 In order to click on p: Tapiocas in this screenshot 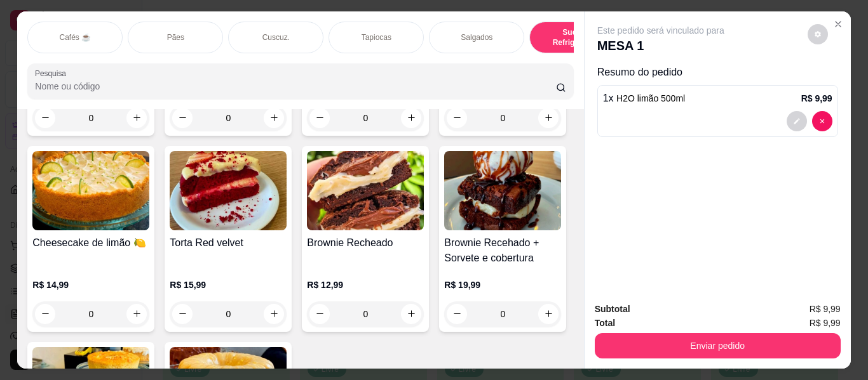, I will do `click(376, 38)`.